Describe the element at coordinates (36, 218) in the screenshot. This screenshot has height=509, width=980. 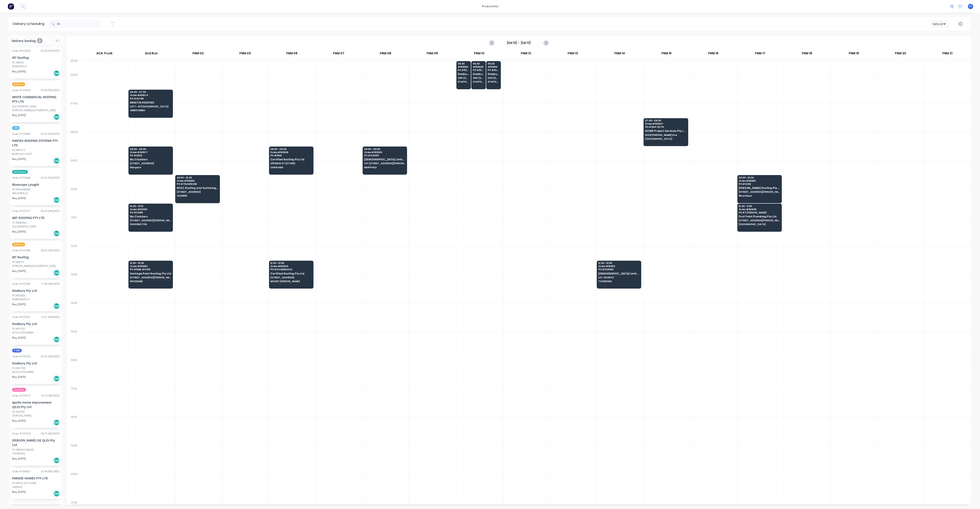
I see `div: ABT ROOFING PTY LTD` at that location.